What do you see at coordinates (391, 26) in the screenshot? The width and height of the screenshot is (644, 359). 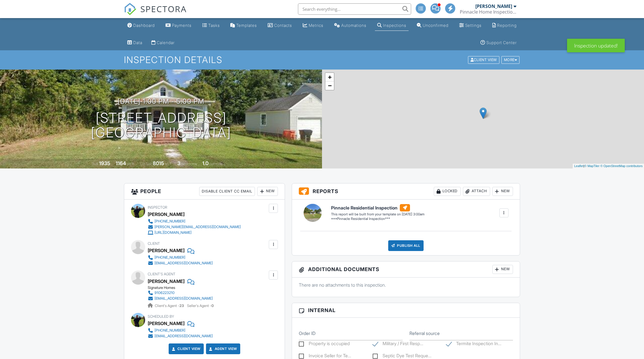 I see `a: Inspections` at bounding box center [391, 26].